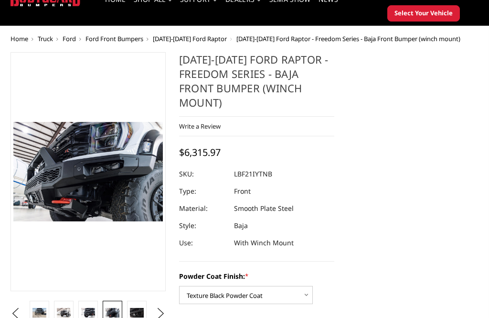 The height and width of the screenshot is (318, 489). Describe the element at coordinates (203, 191) in the screenshot. I see `dt: Type:` at that location.